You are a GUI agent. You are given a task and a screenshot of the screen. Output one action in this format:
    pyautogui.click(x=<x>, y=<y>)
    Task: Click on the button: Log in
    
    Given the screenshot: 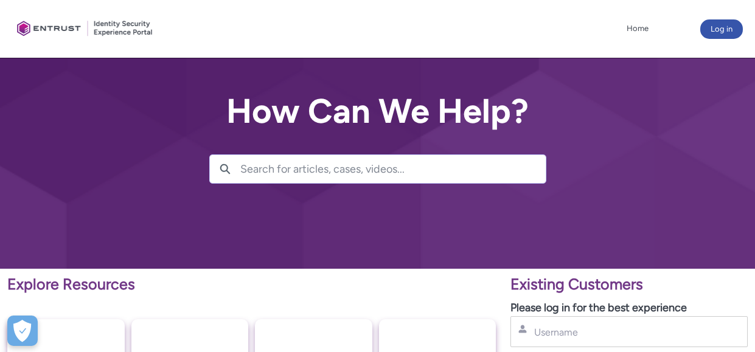 What is the action you would take?
    pyautogui.click(x=721, y=29)
    